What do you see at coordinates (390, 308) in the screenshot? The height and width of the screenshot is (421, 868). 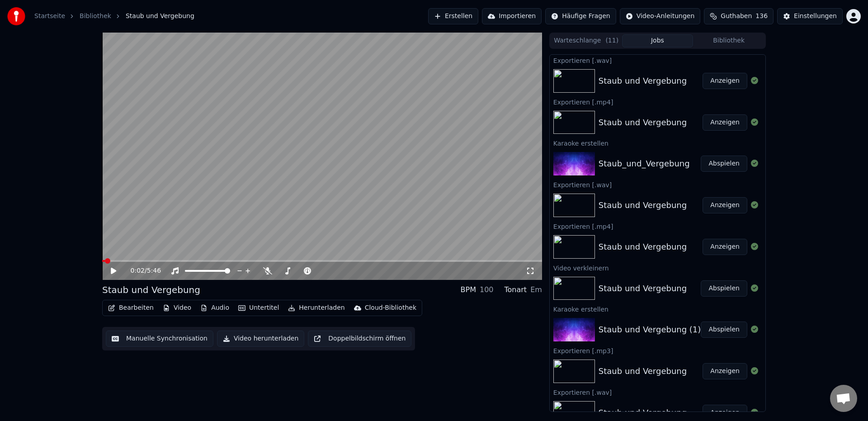 I see `div: Cloud-Bibliothek` at bounding box center [390, 308].